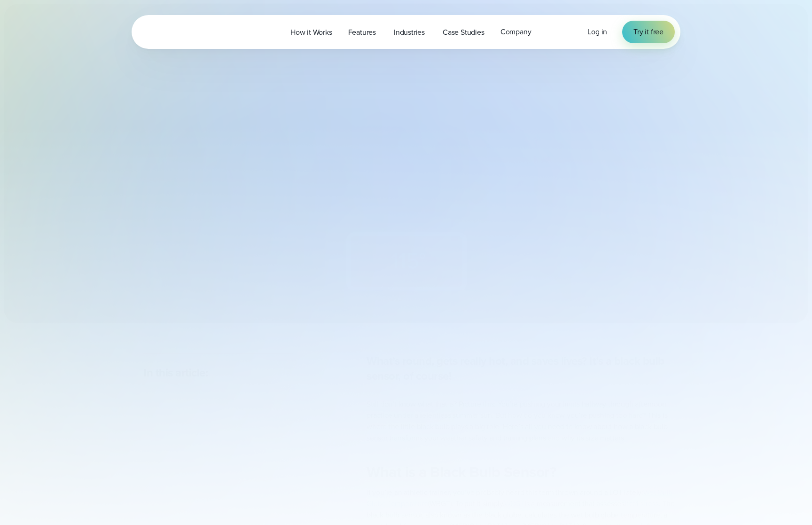  Describe the element at coordinates (409, 32) in the screenshot. I see `span: Industries` at that location.